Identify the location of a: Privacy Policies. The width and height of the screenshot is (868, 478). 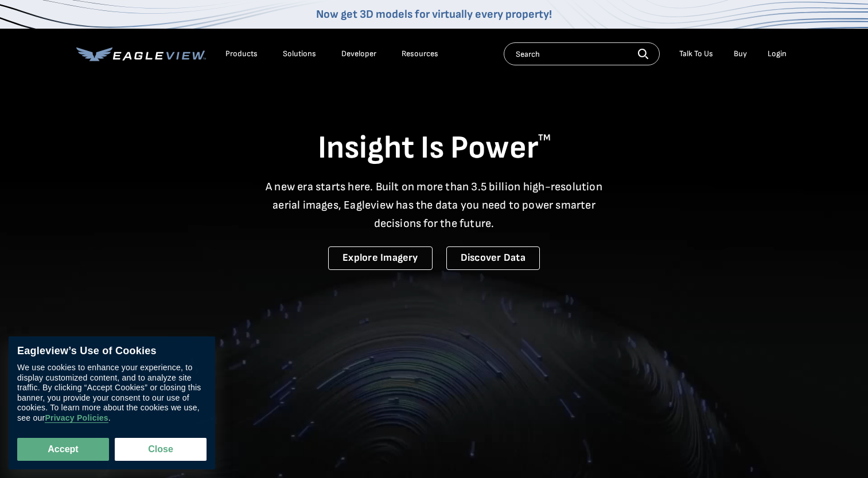
(76, 418).